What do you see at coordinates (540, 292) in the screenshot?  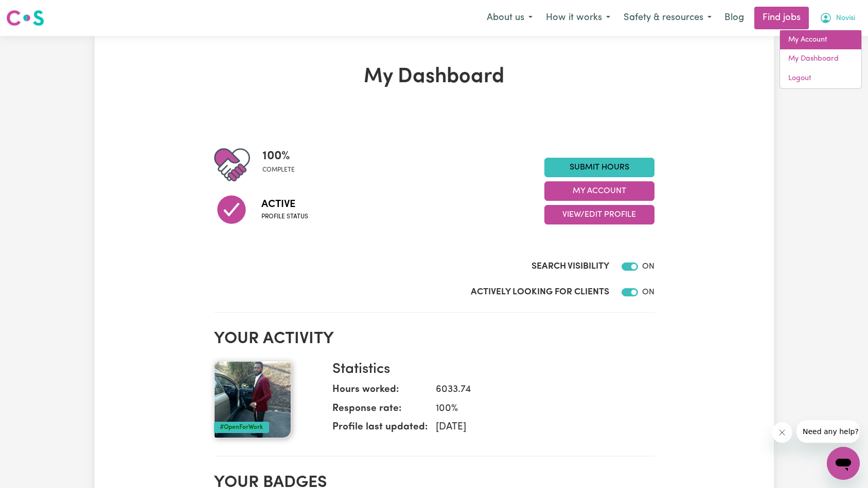 I see `label: Actively Looking for Clients` at bounding box center [540, 292].